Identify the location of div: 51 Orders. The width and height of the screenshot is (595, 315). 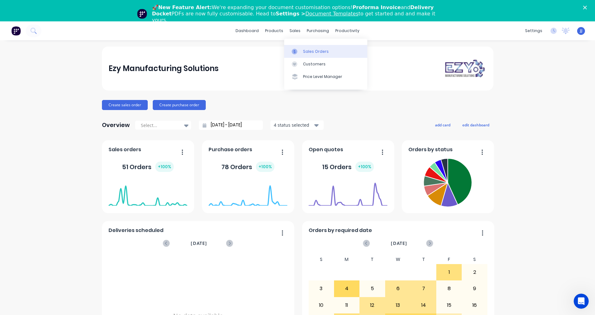
(148, 166).